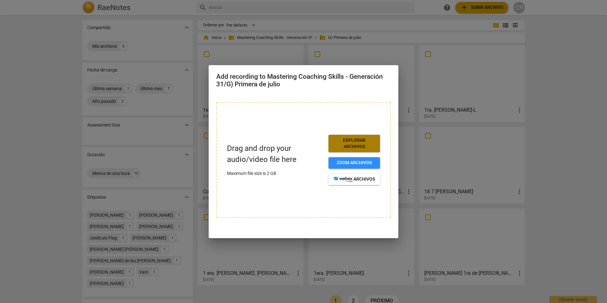  What do you see at coordinates (354, 143) in the screenshot?
I see `button: Explorar archivos` at bounding box center [354, 143].